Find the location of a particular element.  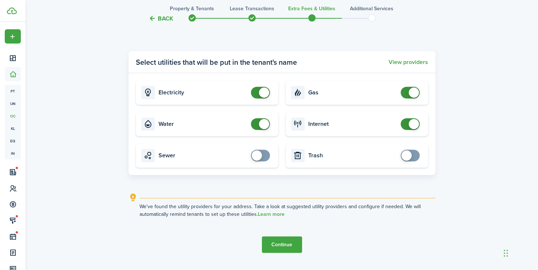

span: oc is located at coordinates (13, 116).